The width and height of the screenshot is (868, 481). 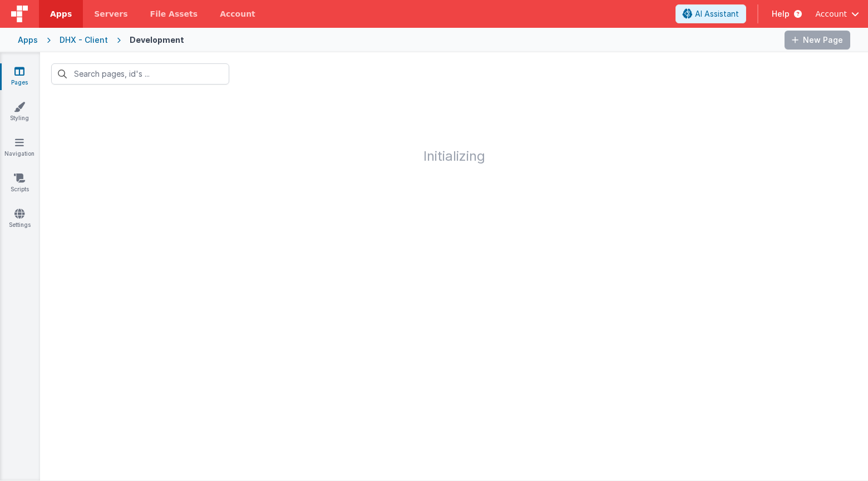 I want to click on span: AI Assistant, so click(x=717, y=14).